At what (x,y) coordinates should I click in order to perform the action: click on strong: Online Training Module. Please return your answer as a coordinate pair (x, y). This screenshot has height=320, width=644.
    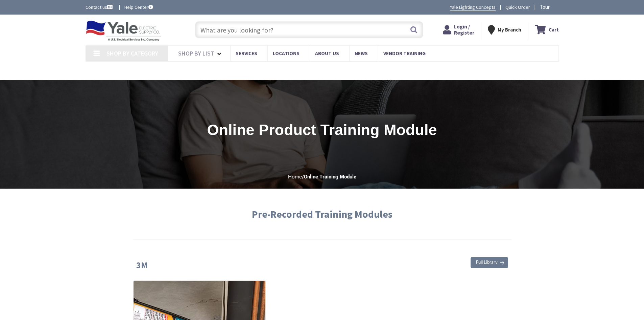
    Looking at the image, I should click on (330, 177).